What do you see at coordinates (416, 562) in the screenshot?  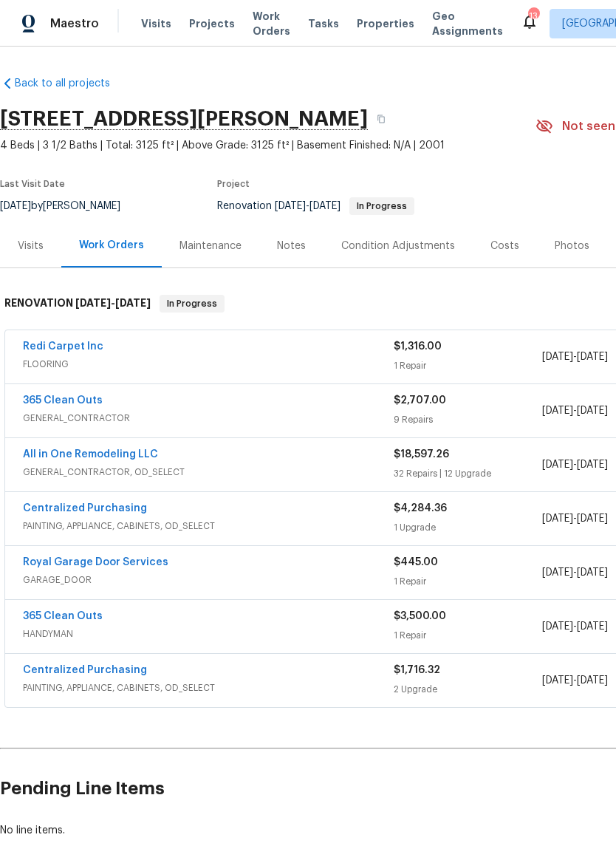 I see `span: $445.00` at bounding box center [416, 562].